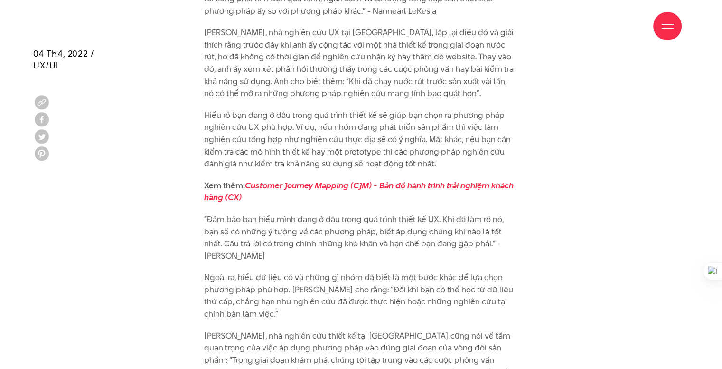 The image size is (722, 369). I want to click on p: “Đảm bảo bạn hiểu mình đang ở đâu trong quá trình thiết kế UX. Khi đã làm rõ nó, bạn sẽ có những ..., so click(361, 237).